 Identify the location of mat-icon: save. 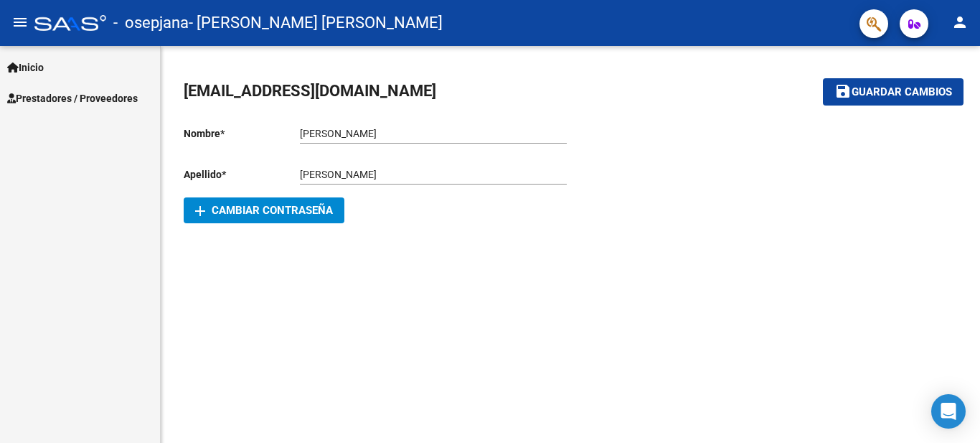
(843, 91).